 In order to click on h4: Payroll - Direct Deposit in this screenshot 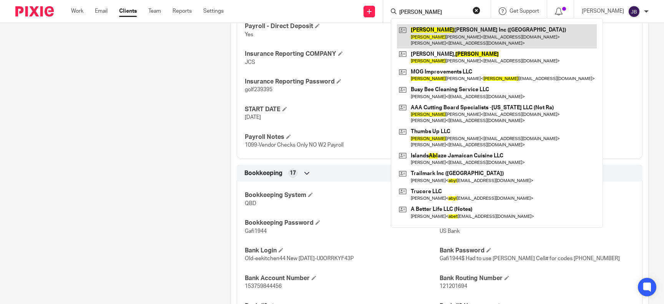, I will do `click(342, 26)`.